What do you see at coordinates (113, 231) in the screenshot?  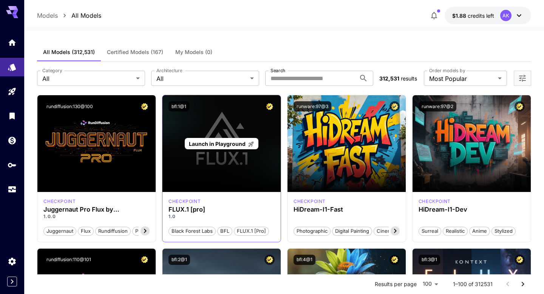 I see `button: rundiffusion` at bounding box center [113, 231].